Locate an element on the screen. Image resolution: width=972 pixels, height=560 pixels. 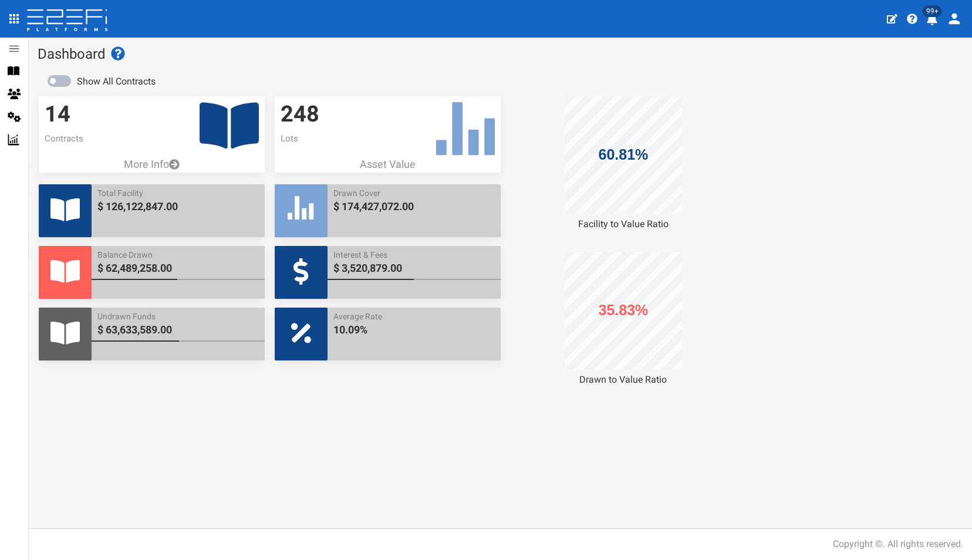
h3: 14 is located at coordinates (152, 114).